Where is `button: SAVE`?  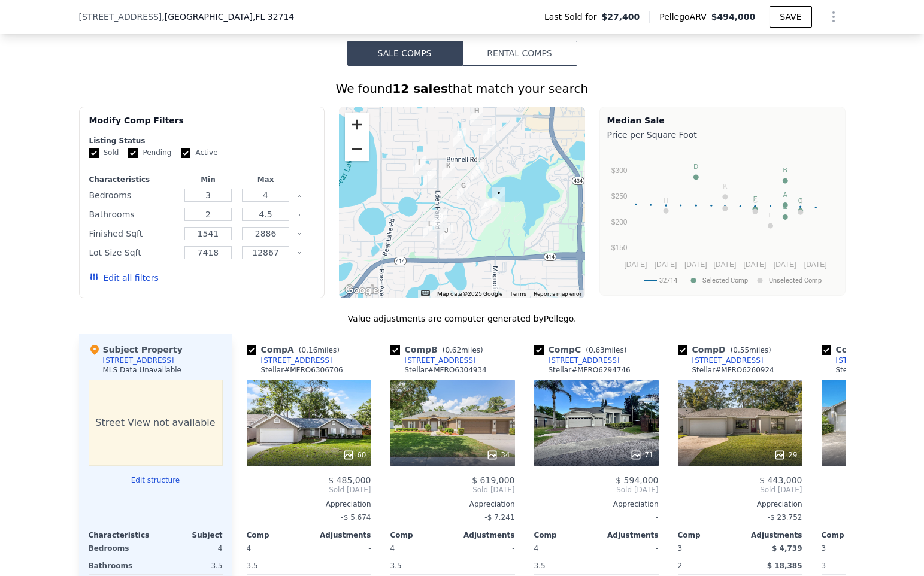
button: SAVE is located at coordinates (790, 17).